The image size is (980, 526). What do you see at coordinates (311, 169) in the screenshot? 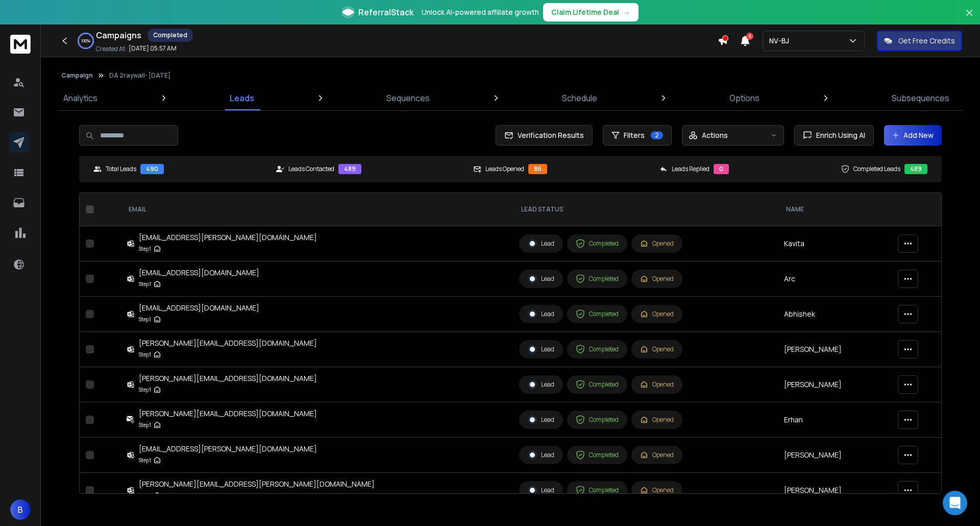
I see `p: Leads Contacted` at bounding box center [311, 169].